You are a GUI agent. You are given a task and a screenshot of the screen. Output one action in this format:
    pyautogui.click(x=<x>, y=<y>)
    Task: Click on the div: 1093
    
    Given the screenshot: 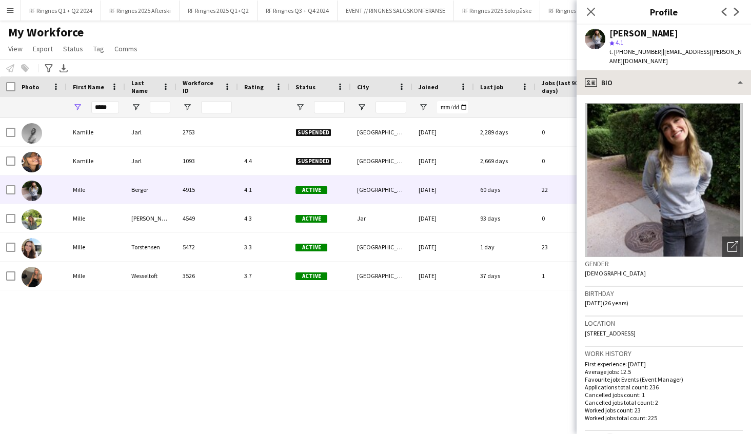 What is the action you would take?
    pyautogui.click(x=207, y=160)
    